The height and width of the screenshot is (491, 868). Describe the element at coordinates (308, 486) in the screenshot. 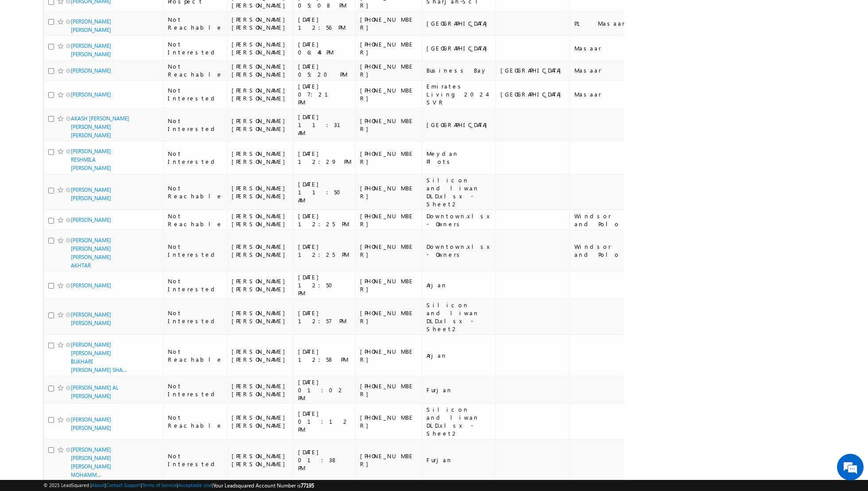

I see `span: 77195` at that location.